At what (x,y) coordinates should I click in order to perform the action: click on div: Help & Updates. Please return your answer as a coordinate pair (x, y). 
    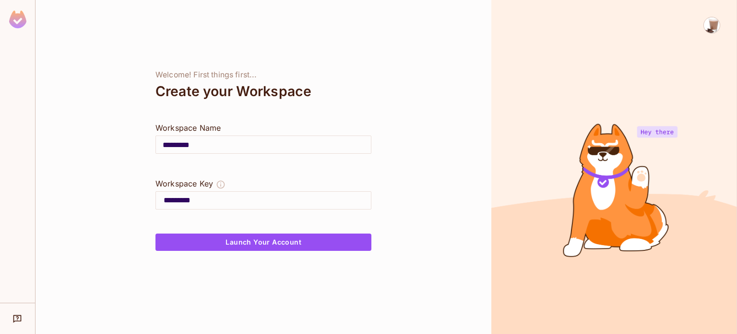
    Looking at the image, I should click on (17, 318).